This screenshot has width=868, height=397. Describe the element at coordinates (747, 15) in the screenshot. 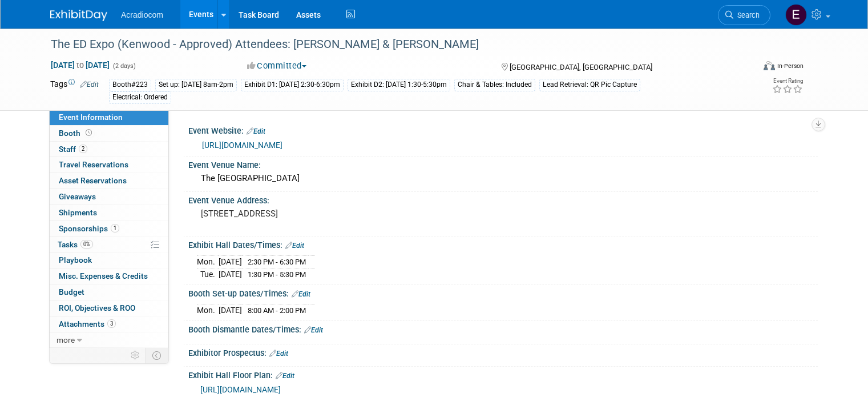

I see `span: Search` at that location.